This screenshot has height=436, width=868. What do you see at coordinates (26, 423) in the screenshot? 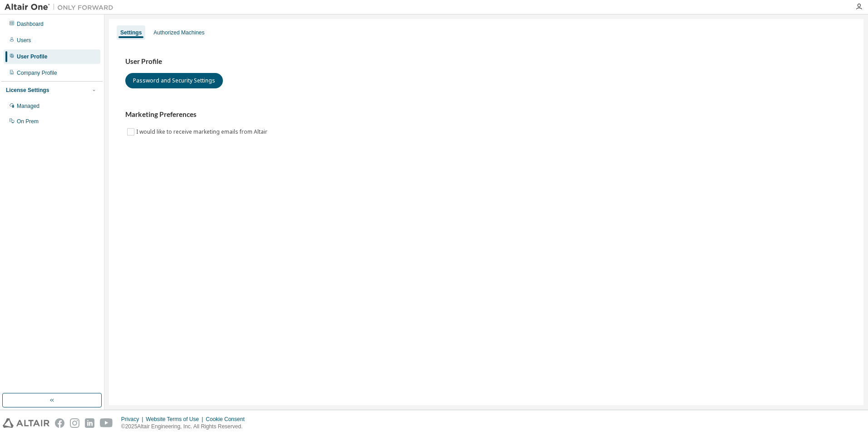
I see `img: altair_logo.svg` at bounding box center [26, 423].